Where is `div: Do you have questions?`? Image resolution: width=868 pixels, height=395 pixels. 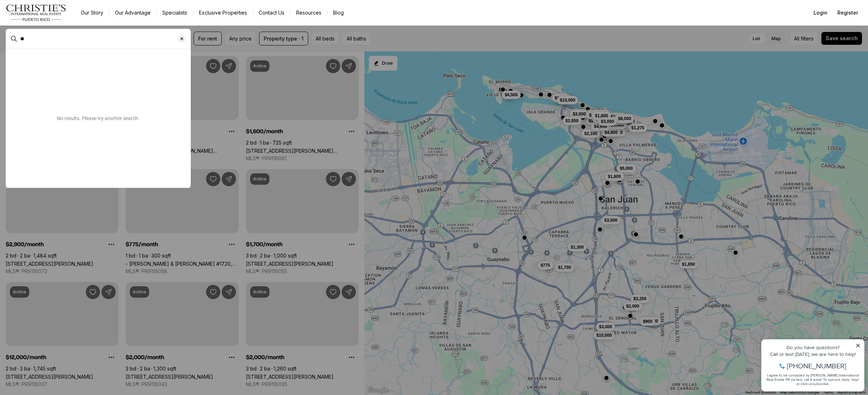 div: Do you have questions? is located at coordinates (55, 18).